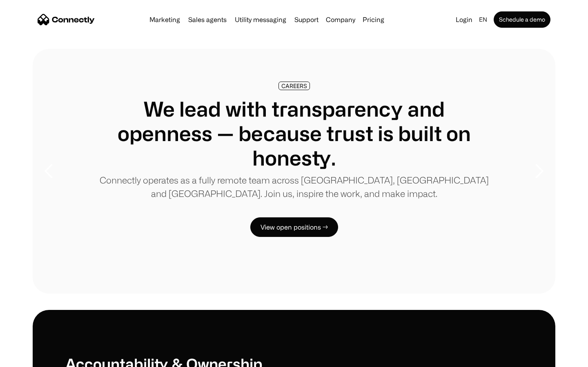 The height and width of the screenshot is (367, 588). Describe the element at coordinates (373, 20) in the screenshot. I see `a: Pricing` at that location.